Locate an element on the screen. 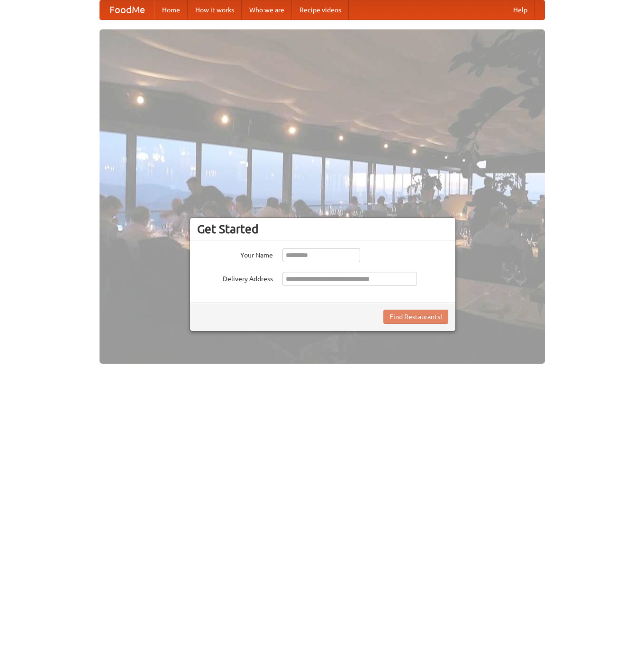 The width and height of the screenshot is (644, 671). a: FoodMe is located at coordinates (127, 10).